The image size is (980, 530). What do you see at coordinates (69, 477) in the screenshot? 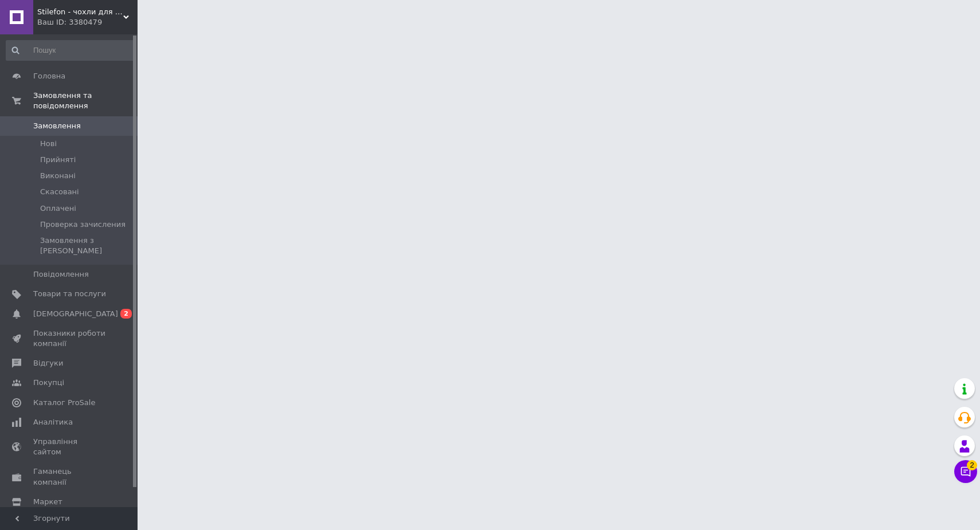
I see `span: Гаманець компанії` at bounding box center [69, 477].